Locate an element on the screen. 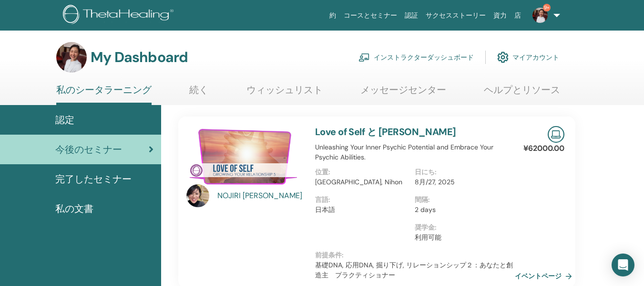 The width and height of the screenshot is (644, 286). p: 日にち : is located at coordinates (462, 172).